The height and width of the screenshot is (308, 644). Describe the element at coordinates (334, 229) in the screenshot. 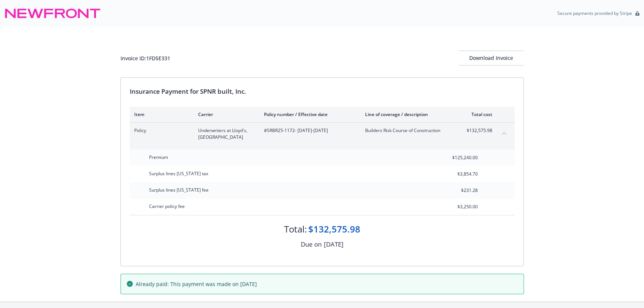

I see `div: $132,575.98` at that location.